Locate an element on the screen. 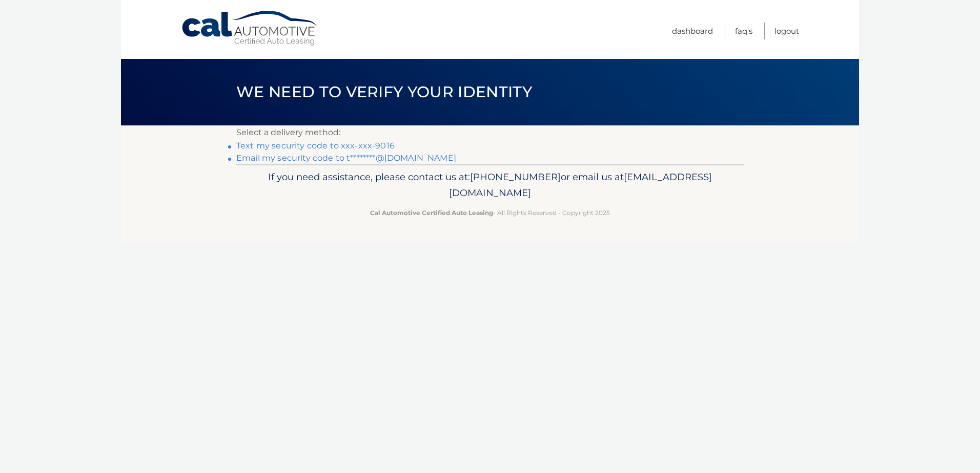  a: Dashboard is located at coordinates (692, 31).